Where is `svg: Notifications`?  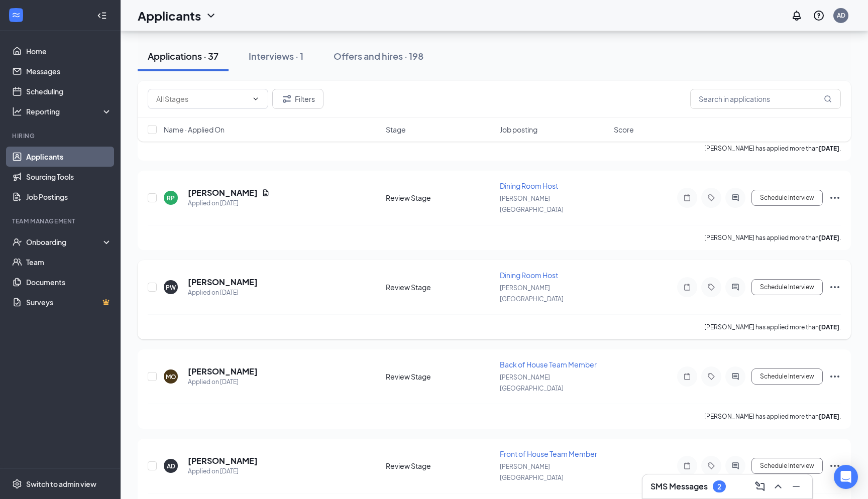
svg: Notifications is located at coordinates (797, 15).